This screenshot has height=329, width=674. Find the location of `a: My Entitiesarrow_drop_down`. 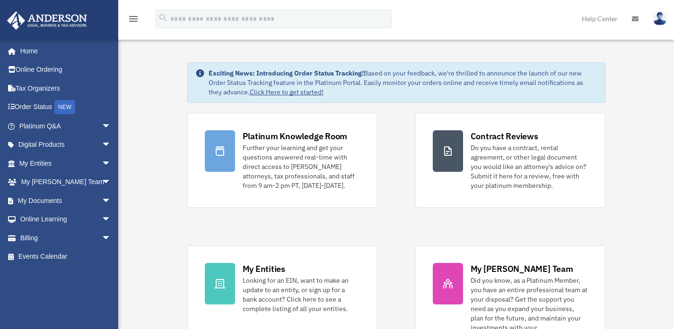

a: My Entitiesarrow_drop_down is located at coordinates (66, 164).